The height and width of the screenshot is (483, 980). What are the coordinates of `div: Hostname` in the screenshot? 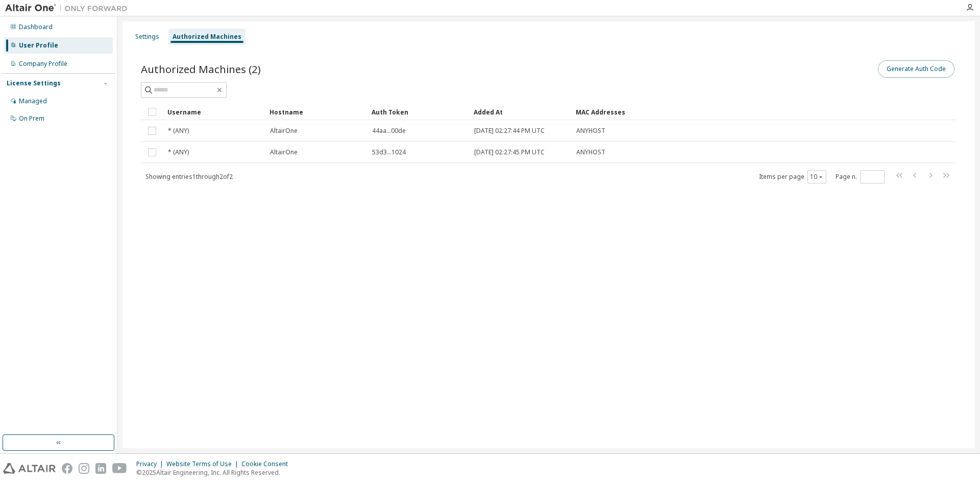 It's located at (317, 112).